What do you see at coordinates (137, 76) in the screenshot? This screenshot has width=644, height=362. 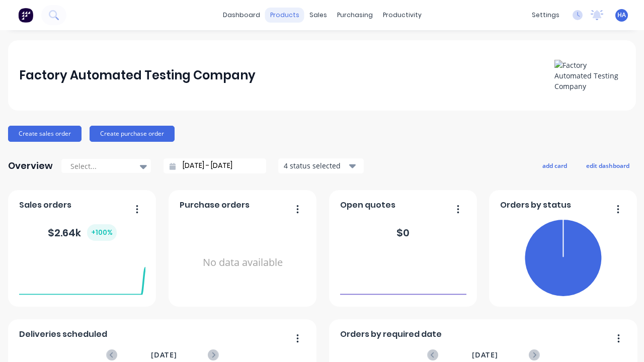 I see `div: Factory Automated Testing Company` at bounding box center [137, 76].